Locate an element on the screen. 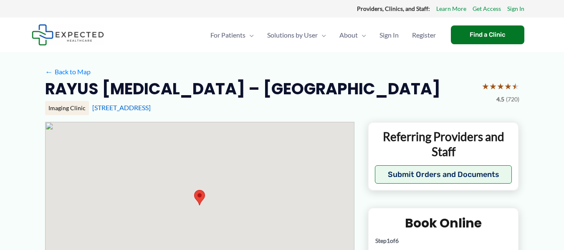 The height and width of the screenshot is (250, 564). a: Solutions by UserMenu Toggle is located at coordinates (297, 35).